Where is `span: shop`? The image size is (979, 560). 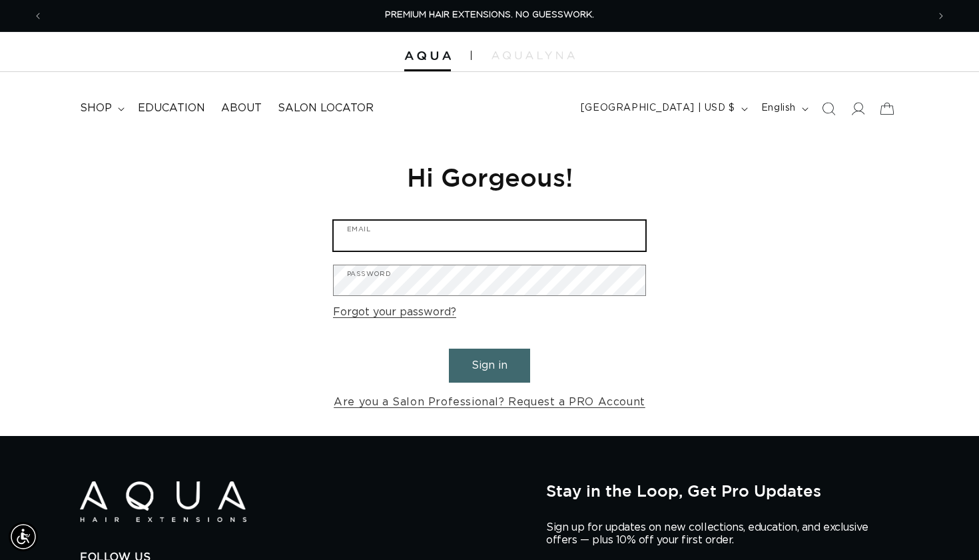 span: shop is located at coordinates (96, 108).